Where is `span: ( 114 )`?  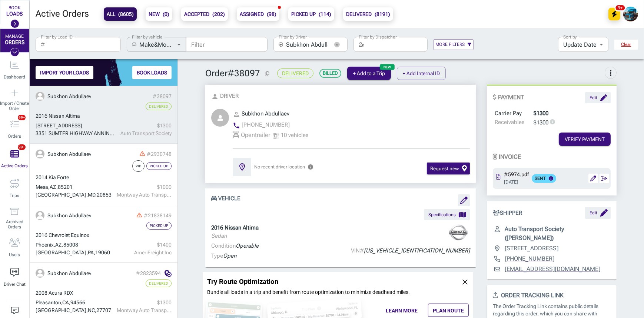 span: ( 114 ) is located at coordinates (325, 14).